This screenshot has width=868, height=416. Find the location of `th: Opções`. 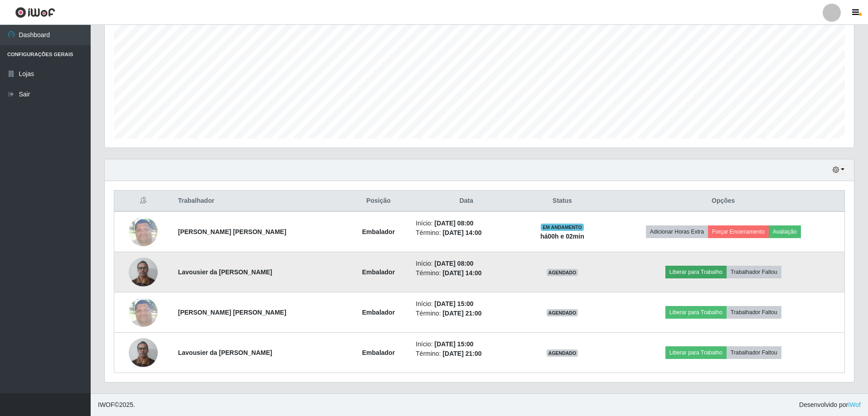

th: Opções is located at coordinates (723, 201).